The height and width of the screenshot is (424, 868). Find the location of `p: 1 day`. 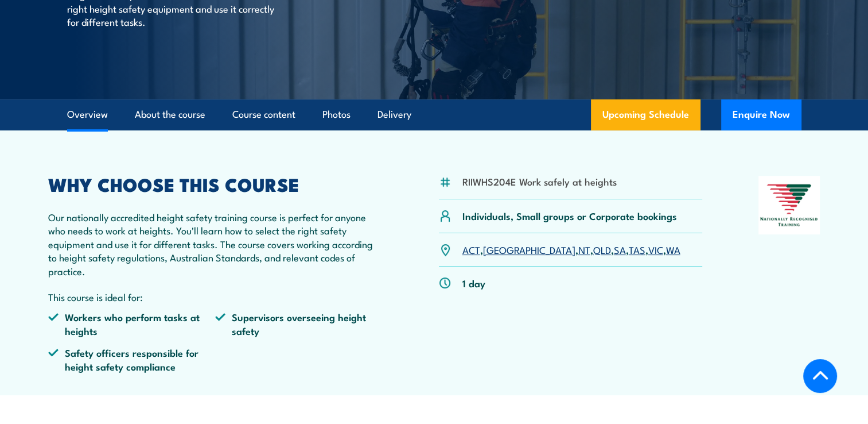

p: 1 day is located at coordinates (474, 283).